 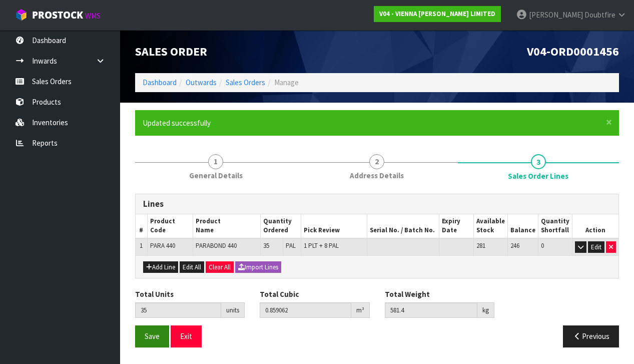 What do you see at coordinates (178, 310) in the screenshot?
I see `input: Total Units` at bounding box center [178, 310].